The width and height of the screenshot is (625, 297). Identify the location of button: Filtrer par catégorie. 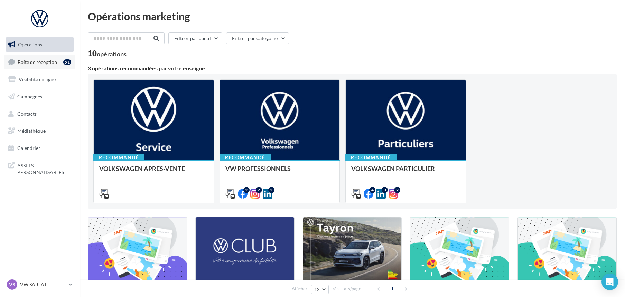
(258, 38).